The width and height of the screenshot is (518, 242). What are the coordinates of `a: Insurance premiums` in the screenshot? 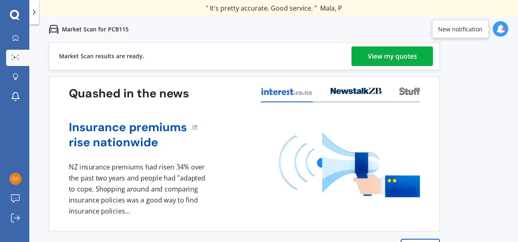 It's located at (128, 127).